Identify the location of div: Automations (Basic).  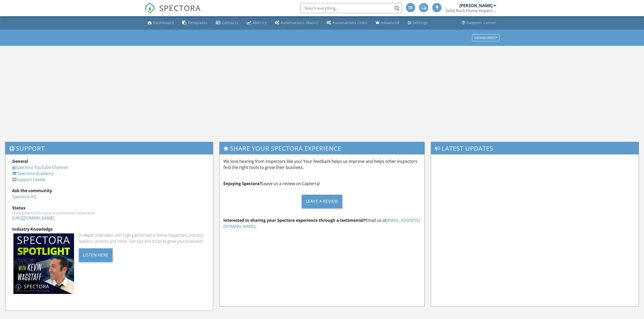
(299, 22).